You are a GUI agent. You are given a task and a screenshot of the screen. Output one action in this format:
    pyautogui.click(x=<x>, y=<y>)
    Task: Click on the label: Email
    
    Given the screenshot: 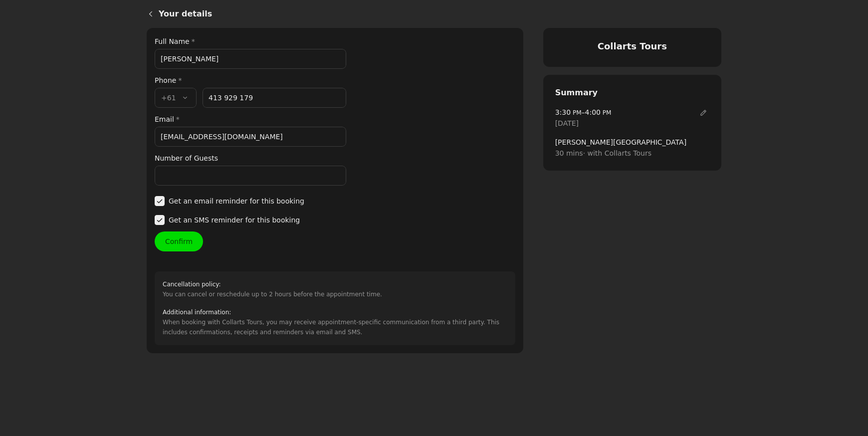 What is the action you would take?
    pyautogui.click(x=251, y=119)
    